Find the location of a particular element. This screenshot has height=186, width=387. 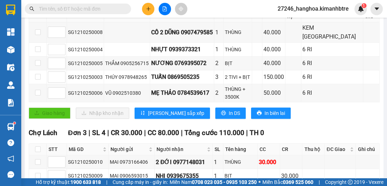

div: SG1210250003 is located at coordinates (85, 77).